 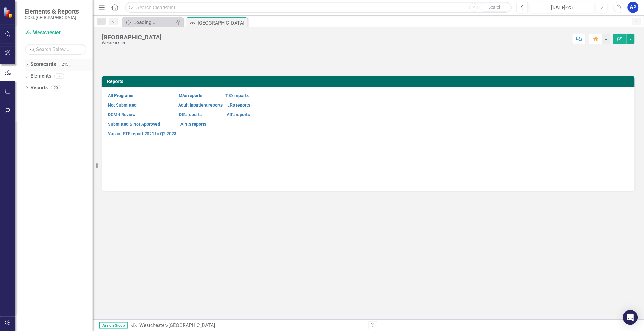 I want to click on div: Westchester, so click(x=132, y=43).